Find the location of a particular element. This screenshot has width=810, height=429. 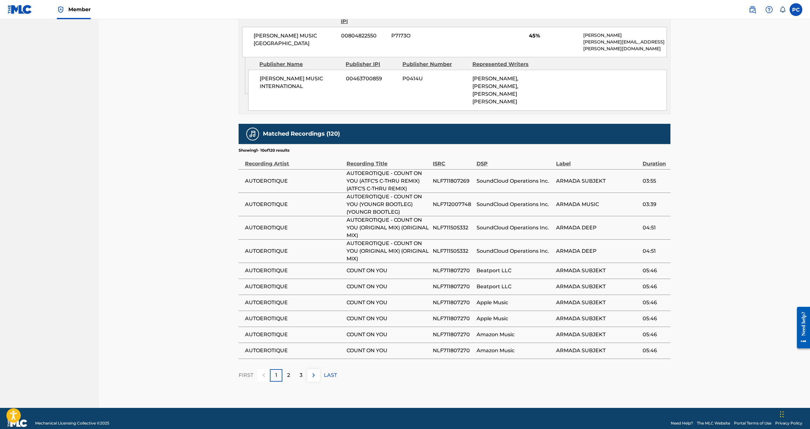

img: right is located at coordinates (314, 375).